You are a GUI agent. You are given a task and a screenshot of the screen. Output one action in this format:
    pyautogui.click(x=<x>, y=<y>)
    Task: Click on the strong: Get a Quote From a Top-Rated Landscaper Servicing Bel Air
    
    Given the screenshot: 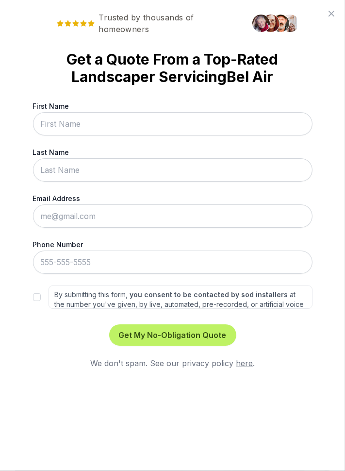 What is the action you would take?
    pyautogui.click(x=173, y=68)
    